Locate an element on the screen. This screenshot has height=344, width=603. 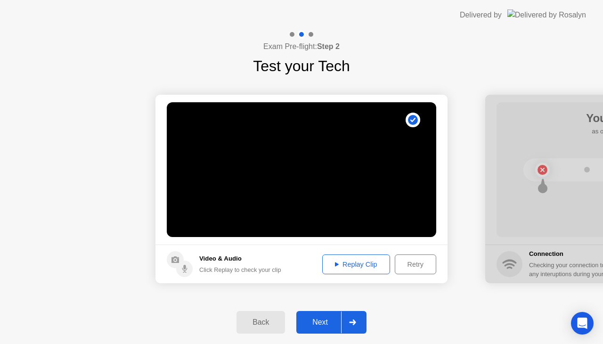
h1: Test your Tech is located at coordinates (302, 66).